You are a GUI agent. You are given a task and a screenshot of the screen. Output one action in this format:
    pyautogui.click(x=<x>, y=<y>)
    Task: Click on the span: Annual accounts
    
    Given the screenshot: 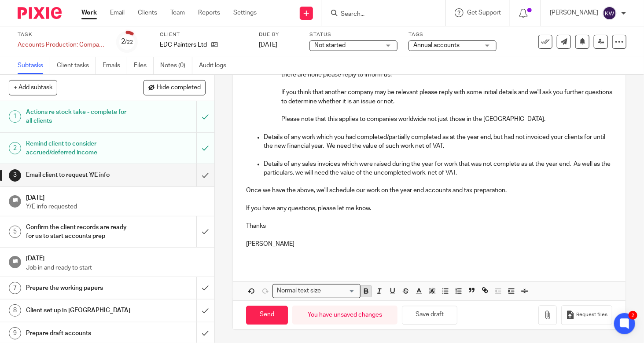 What is the action you would take?
    pyautogui.click(x=436, y=45)
    